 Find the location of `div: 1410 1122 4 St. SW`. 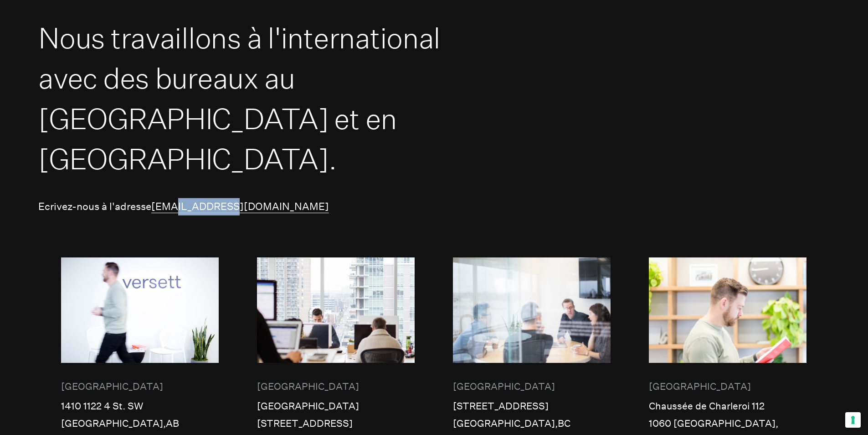

div: 1410 1122 4 St. SW is located at coordinates (140, 406).